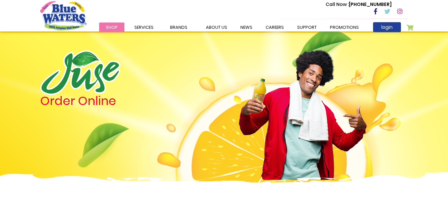  What do you see at coordinates (387, 27) in the screenshot?
I see `a: login` at bounding box center [387, 27].